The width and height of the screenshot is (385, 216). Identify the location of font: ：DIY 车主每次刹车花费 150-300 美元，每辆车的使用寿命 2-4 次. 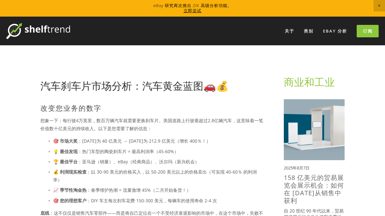
(152, 200).